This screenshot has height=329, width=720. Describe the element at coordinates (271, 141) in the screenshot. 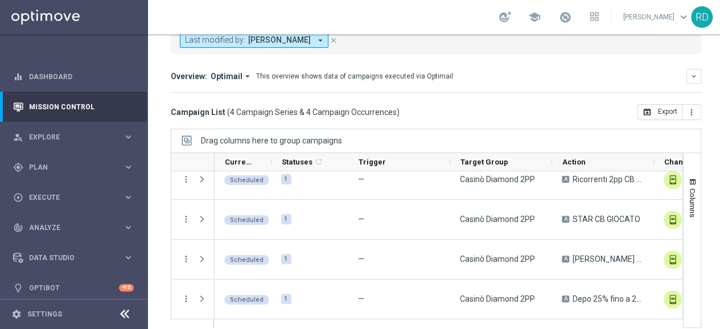

I see `div: Row Groups` at that location.